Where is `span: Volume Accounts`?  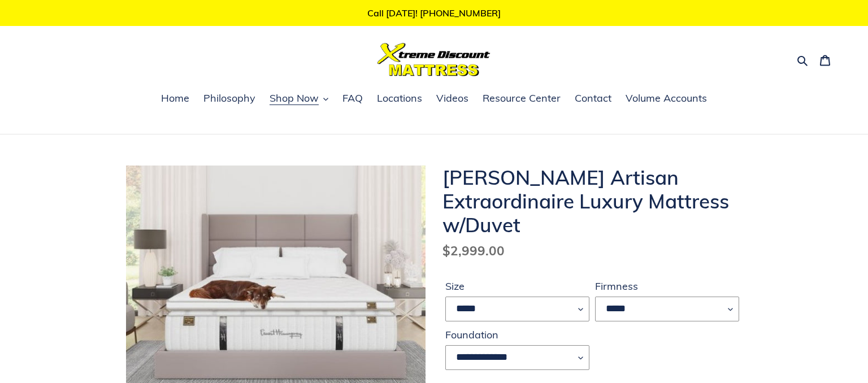 span: Volume Accounts is located at coordinates (666, 98).